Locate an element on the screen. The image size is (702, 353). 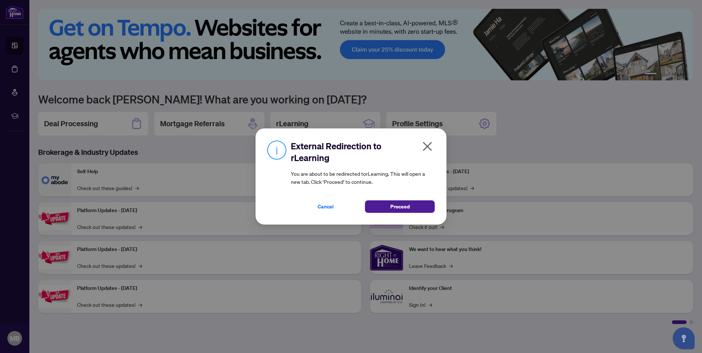
img: Info Icon is located at coordinates (277, 150).